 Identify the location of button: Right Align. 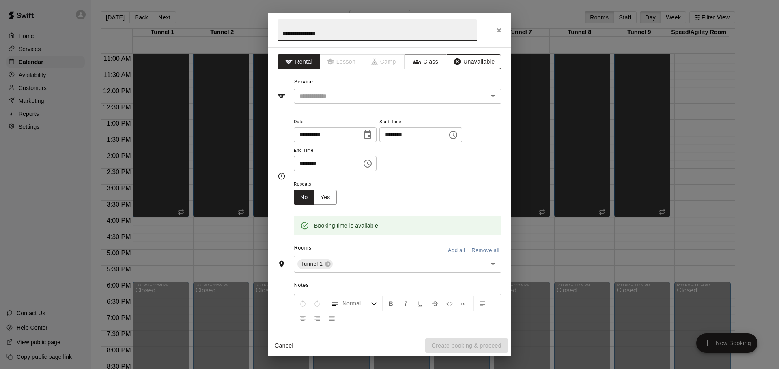
(317, 318).